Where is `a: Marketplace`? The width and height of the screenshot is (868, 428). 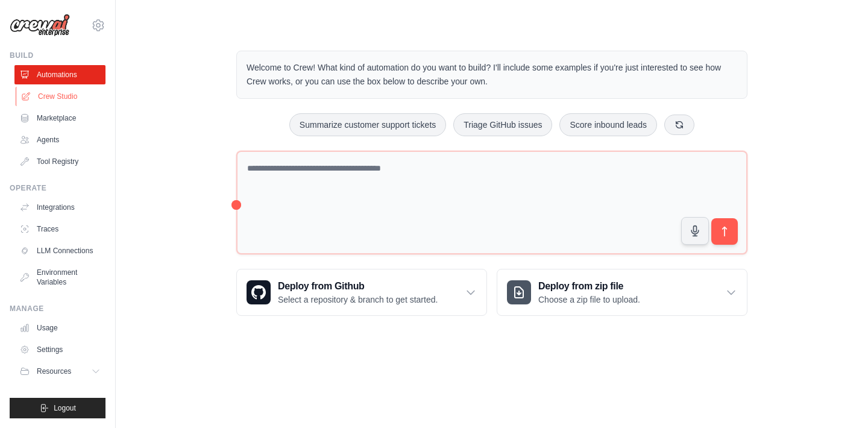
a: Marketplace is located at coordinates (60, 118).